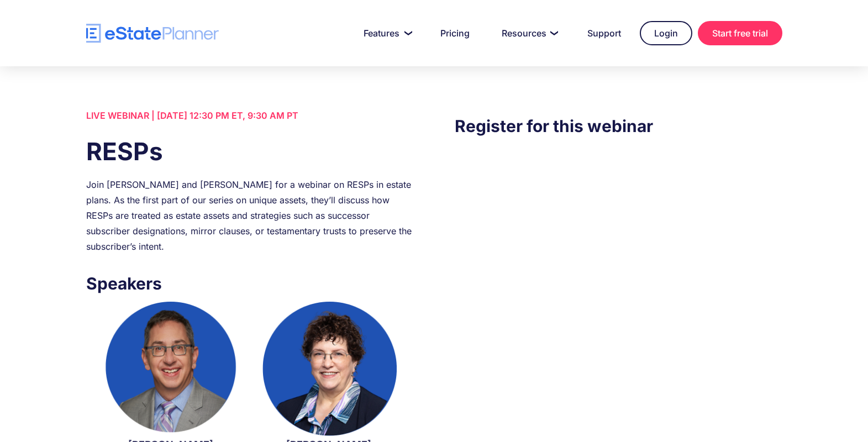  I want to click on a: Pricing, so click(454, 33).